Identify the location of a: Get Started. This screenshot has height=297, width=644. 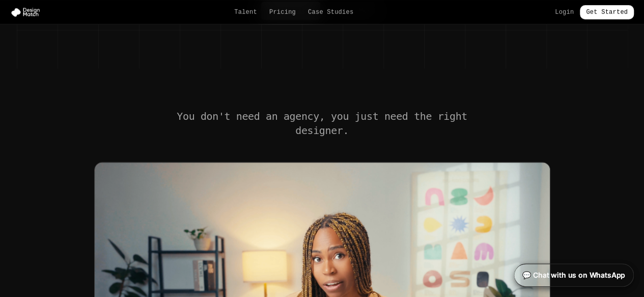
(606, 13).